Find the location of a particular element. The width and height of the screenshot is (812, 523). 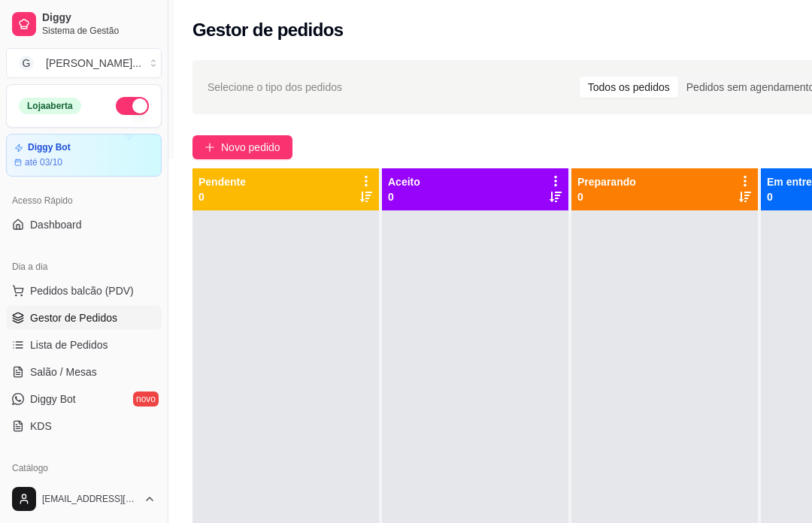

article: Diggy Bot is located at coordinates (49, 147).